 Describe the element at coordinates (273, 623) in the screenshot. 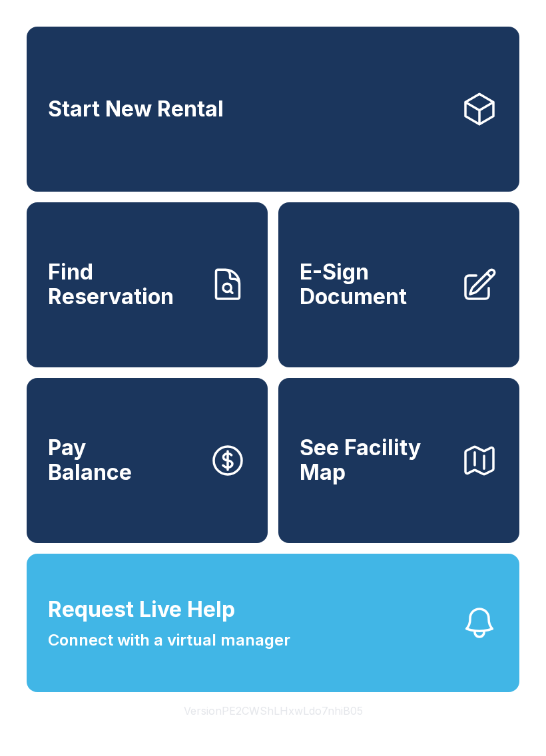

I see `button: Request Live HelpConnect with a virtual manager` at that location.